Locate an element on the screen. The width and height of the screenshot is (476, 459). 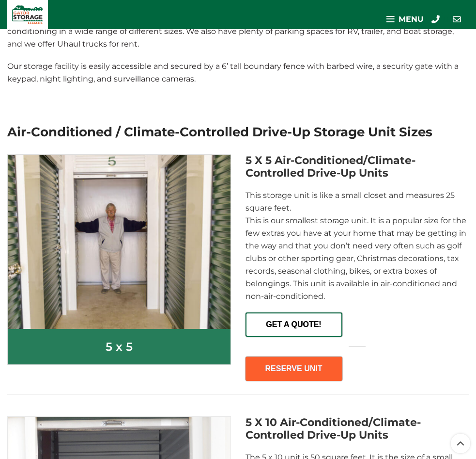
h3: 5 X 5 Air-Conditioned/Climate-Controlled Drive-Up Units is located at coordinates (357, 167).